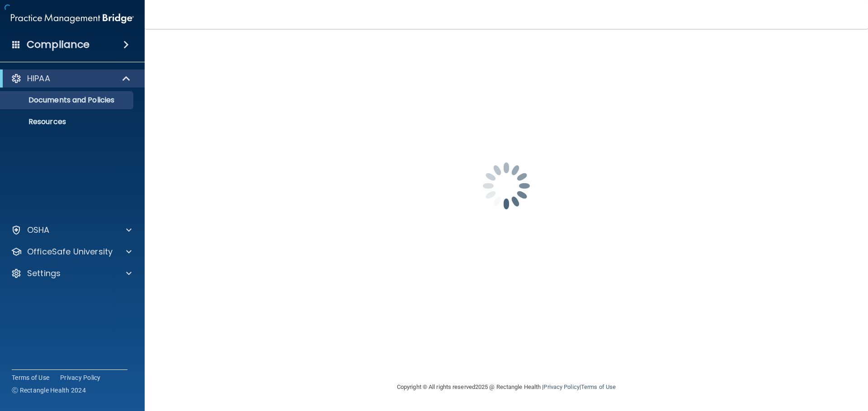 This screenshot has height=411, width=868. I want to click on a: HIPAA, so click(71, 78).